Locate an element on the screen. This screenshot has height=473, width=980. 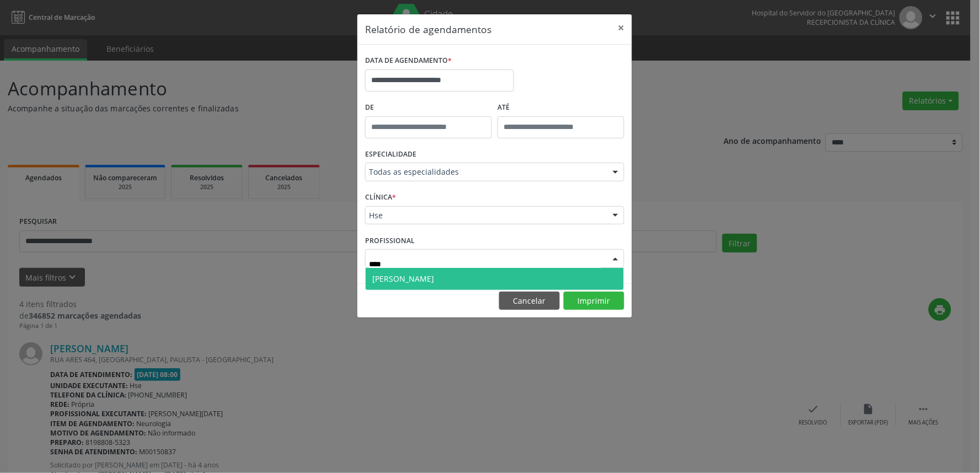
button: Close is located at coordinates (621, 28).